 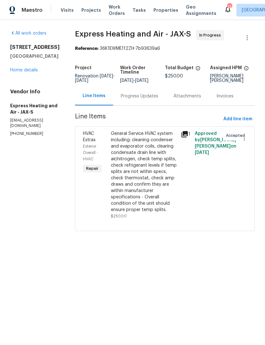 I want to click on span: Projects, so click(x=91, y=10).